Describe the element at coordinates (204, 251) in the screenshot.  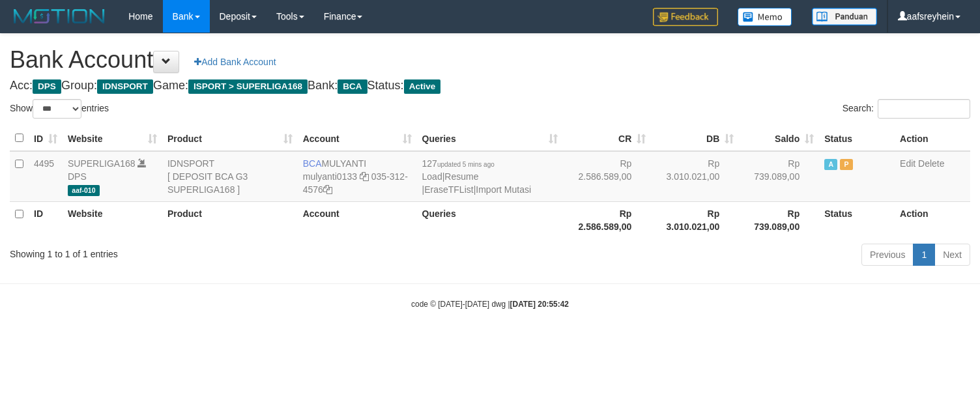
I see `div: Showing 1 to 1 of 1 entries` at that location.